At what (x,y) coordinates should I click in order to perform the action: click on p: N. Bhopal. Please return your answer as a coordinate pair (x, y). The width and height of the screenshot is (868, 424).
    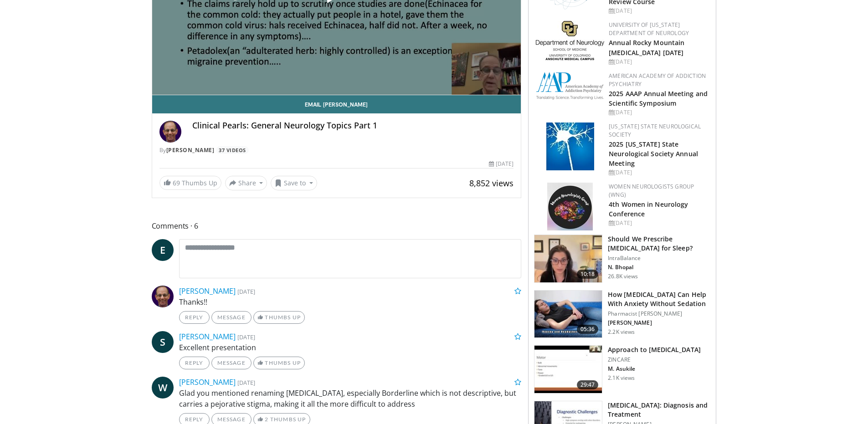
    Looking at the image, I should click on (659, 267).